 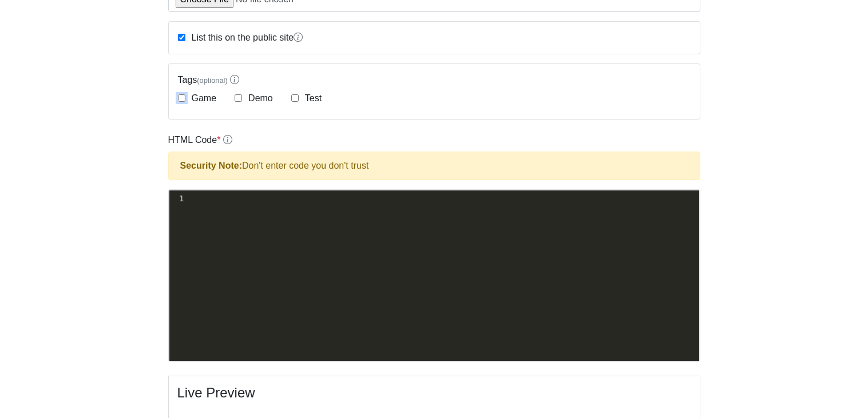 What do you see at coordinates (211, 165) in the screenshot?
I see `strong: Security Note:` at bounding box center [211, 165].